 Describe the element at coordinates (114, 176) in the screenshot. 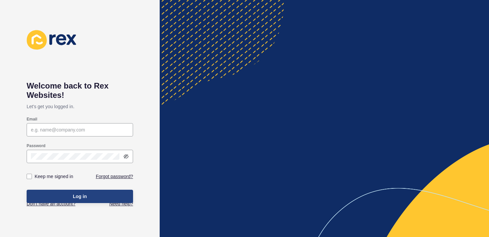

I see `a: Forgot password?` at that location.